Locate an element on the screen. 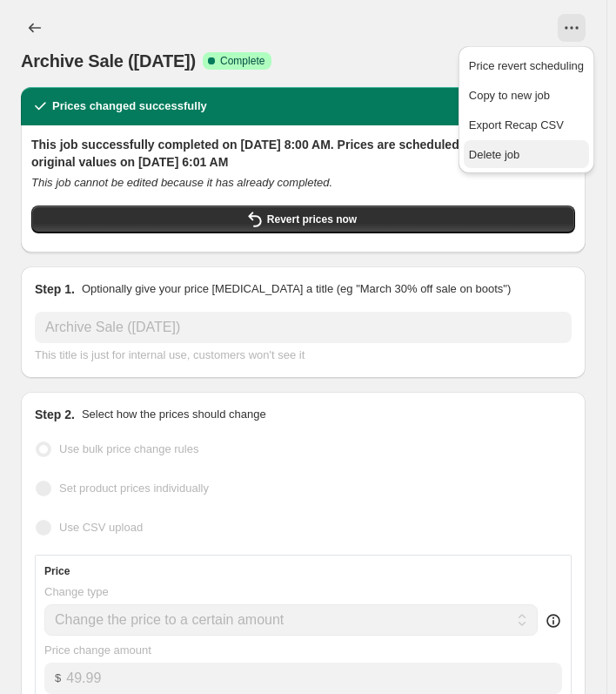 The image size is (616, 694). h2: Step 2. is located at coordinates (55, 414).